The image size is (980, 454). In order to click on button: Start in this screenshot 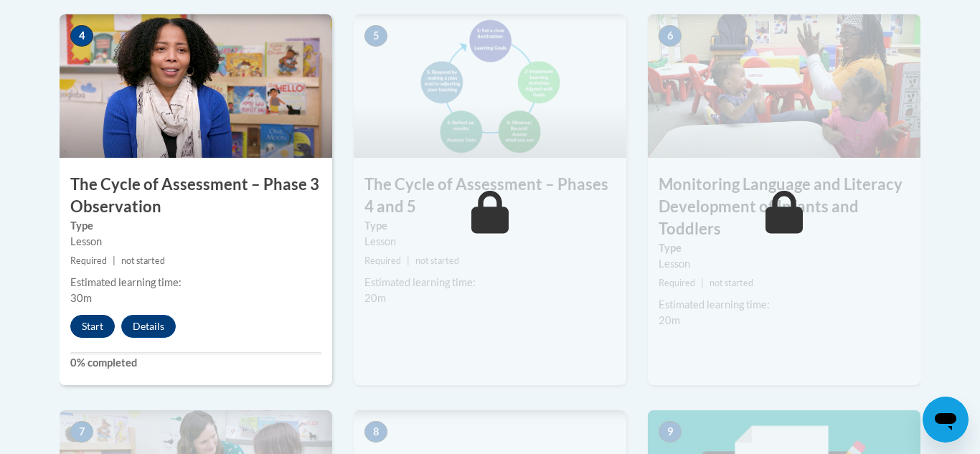, I will do `click(92, 326)`.